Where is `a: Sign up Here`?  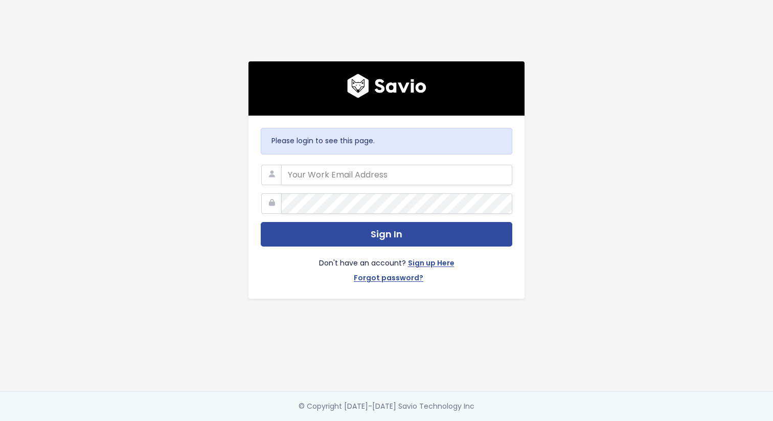
a: Sign up Here is located at coordinates (431, 264).